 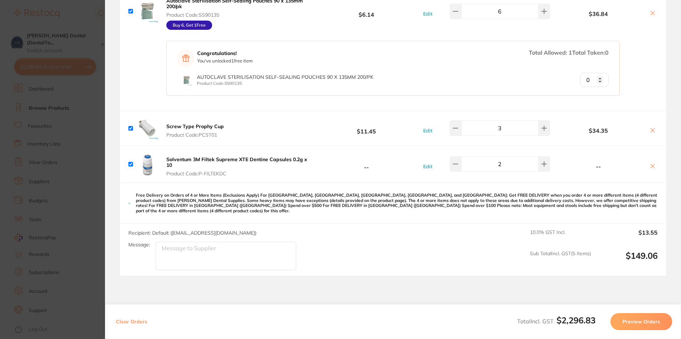 I want to click on span: Product Code: PCST01, so click(x=195, y=135).